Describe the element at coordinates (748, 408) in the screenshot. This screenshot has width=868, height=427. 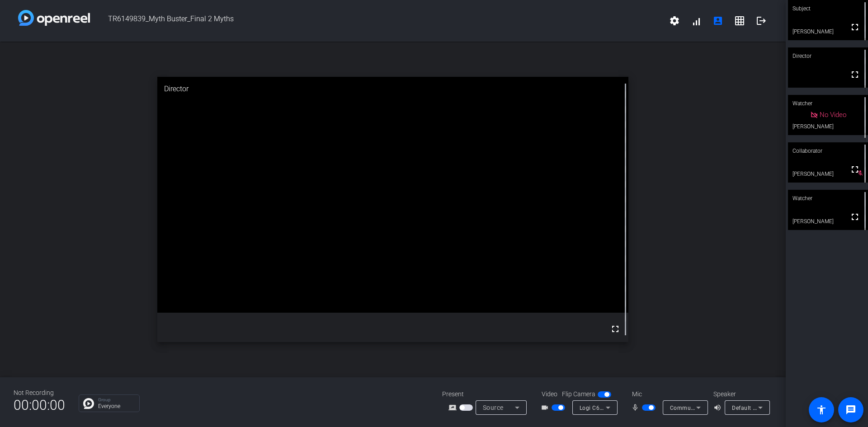
I see `span: Communications - Headset Microphone (Yealink WH63 E2)` at that location.